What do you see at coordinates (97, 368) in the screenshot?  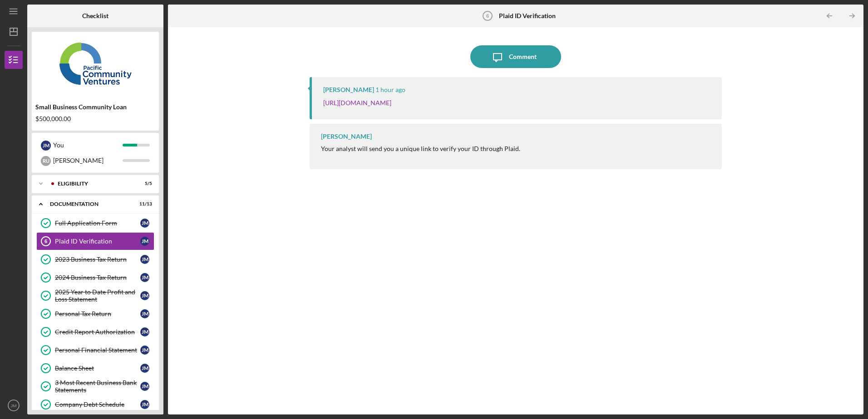 I see `div: Balance Sheet` at bounding box center [97, 368].